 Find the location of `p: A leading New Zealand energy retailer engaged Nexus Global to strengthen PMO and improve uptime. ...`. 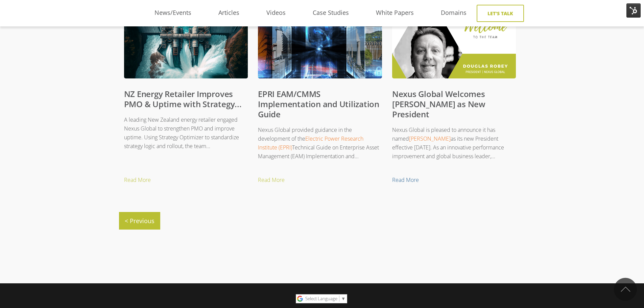

p: A leading New Zealand energy retailer engaged Nexus Global to strengthen PMO and improve uptime. ... is located at coordinates (186, 133).